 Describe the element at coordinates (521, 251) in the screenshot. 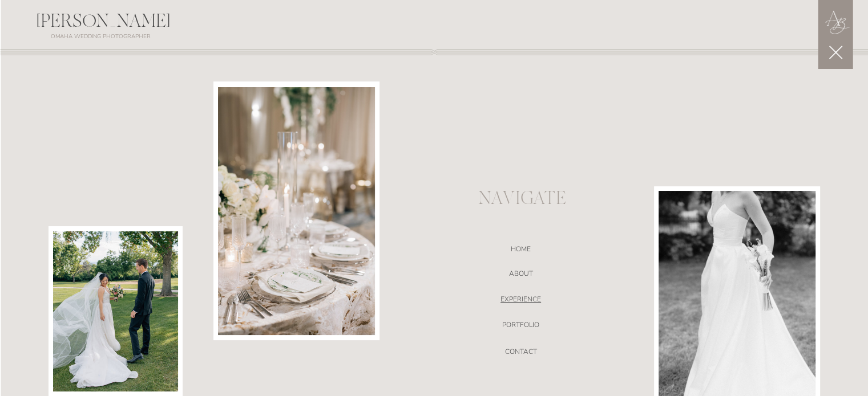

I see `a: HOME` at that location.